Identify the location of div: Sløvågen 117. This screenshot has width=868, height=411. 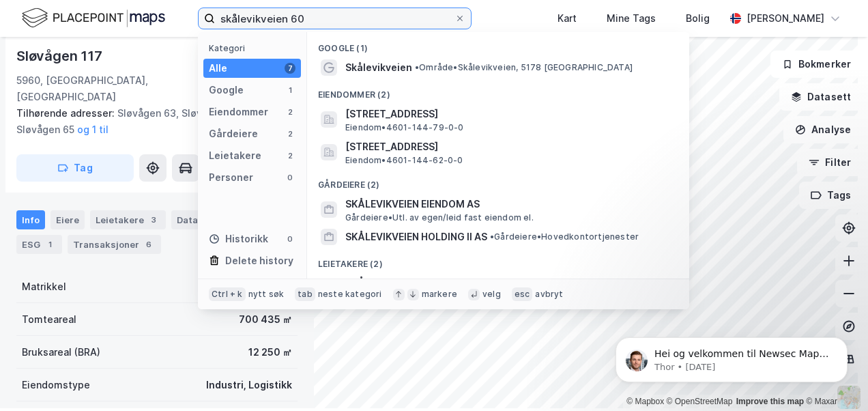
(60, 56).